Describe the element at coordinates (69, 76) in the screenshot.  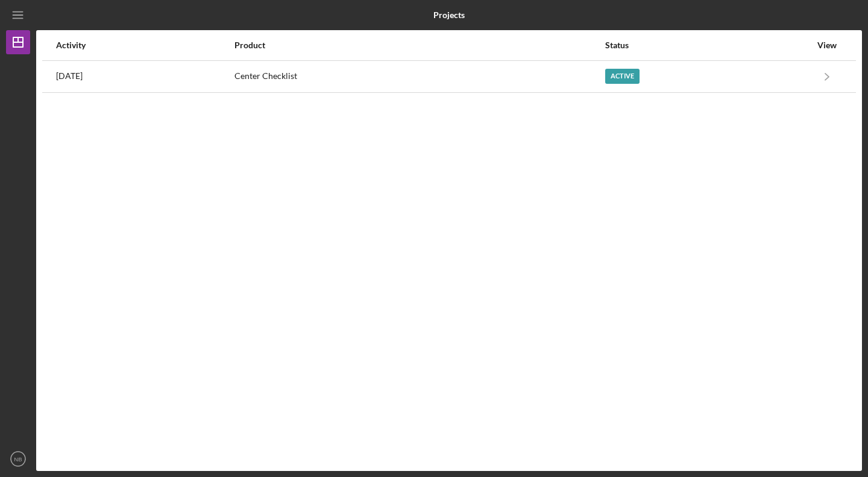
I see `time: 2025-10-06 17:26` at that location.